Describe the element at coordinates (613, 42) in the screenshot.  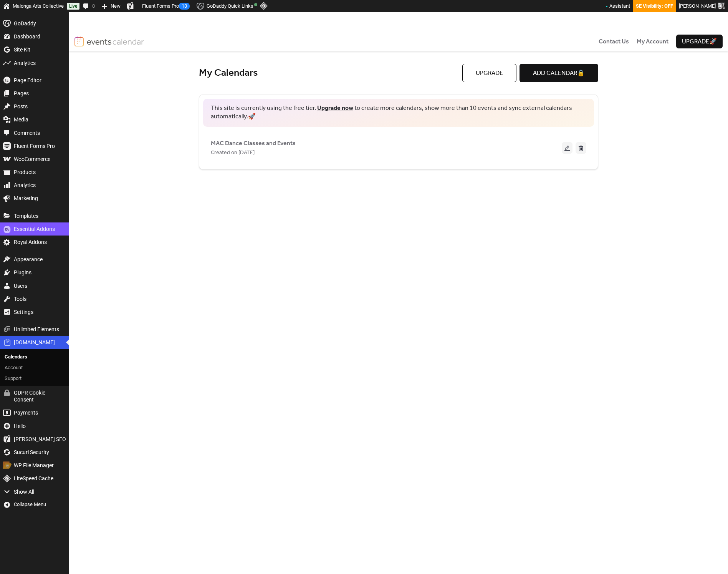
I see `a: Contact Us` at that location.